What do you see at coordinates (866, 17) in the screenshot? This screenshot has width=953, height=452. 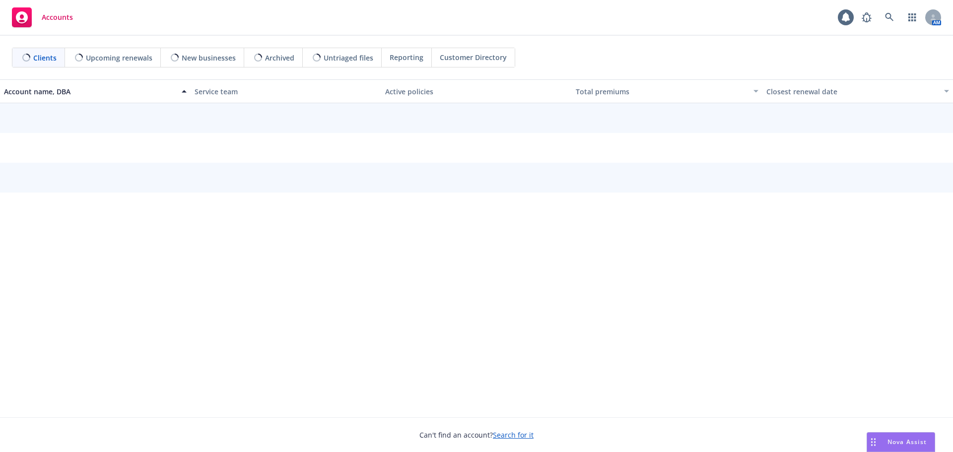 I see `a: Report a Bug` at bounding box center [866, 17].